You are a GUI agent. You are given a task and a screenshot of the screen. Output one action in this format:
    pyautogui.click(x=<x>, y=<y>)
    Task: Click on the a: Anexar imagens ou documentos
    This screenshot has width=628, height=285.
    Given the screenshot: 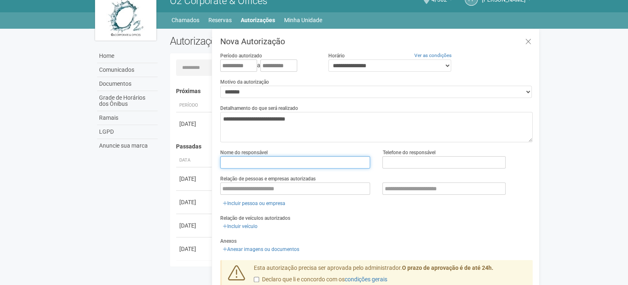 What is the action you would take?
    pyautogui.click(x=261, y=249)
    